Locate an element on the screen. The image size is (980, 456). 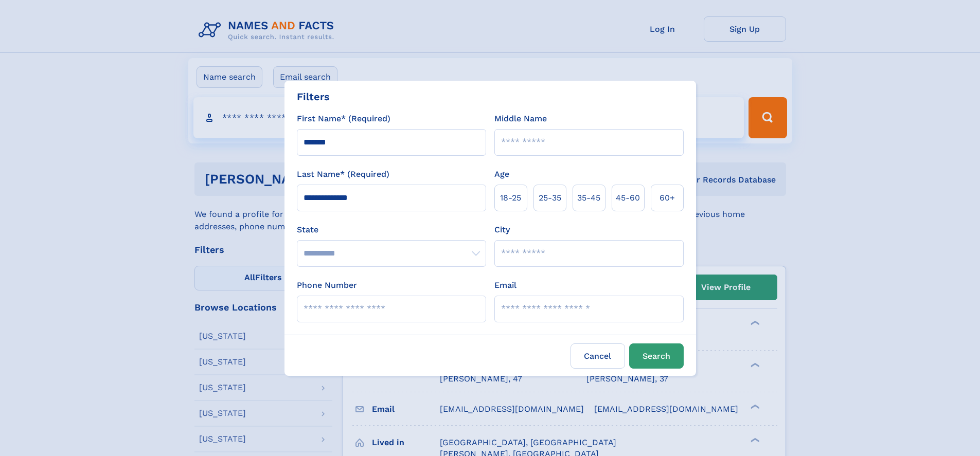
span: 25‑35 is located at coordinates (550, 198).